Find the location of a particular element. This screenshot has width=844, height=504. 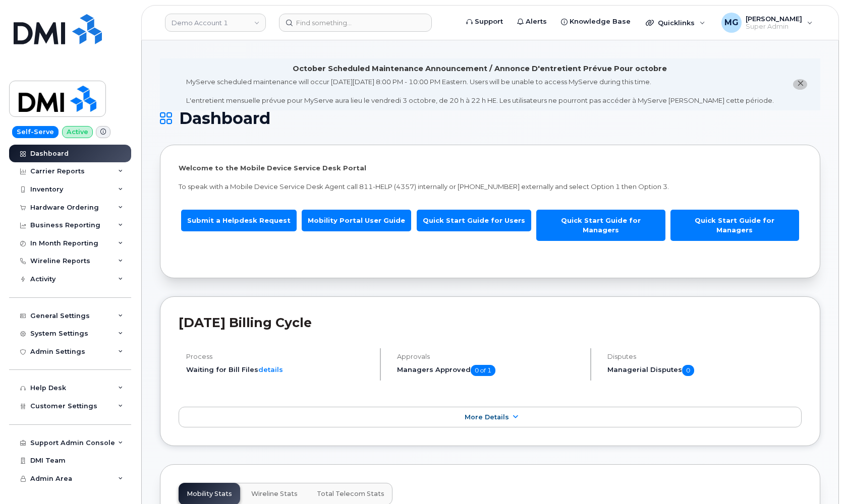

h4: Process is located at coordinates (279, 357).